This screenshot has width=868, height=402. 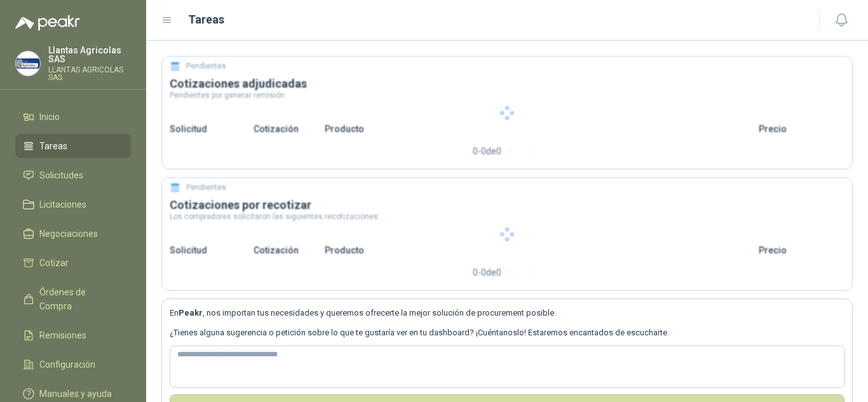 I want to click on a: Negociaciones, so click(x=73, y=233).